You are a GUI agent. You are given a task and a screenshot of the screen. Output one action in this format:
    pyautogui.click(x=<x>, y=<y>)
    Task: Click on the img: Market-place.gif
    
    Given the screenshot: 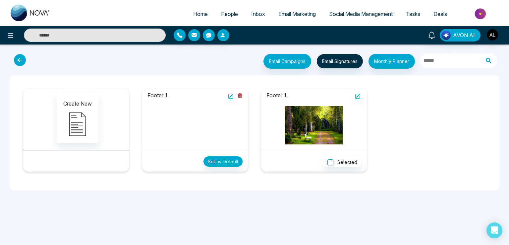 What is the action you would take?
    pyautogui.click(x=481, y=14)
    